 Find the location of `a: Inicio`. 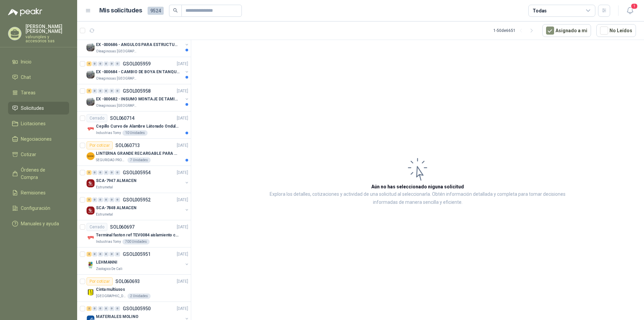

a: Inicio is located at coordinates (39, 62).